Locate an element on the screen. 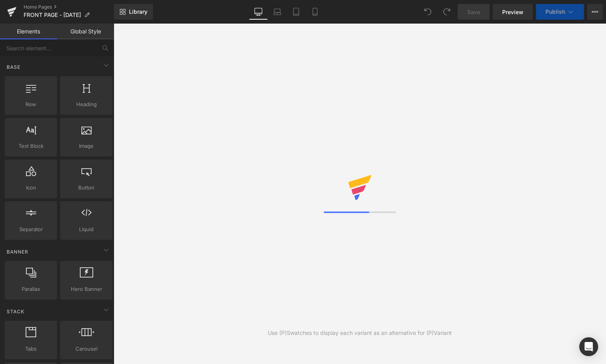  span: Heading is located at coordinates (86, 104).